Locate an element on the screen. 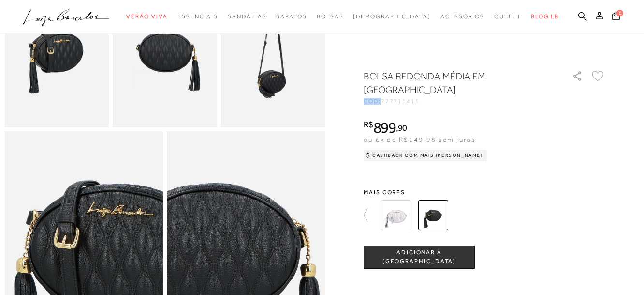  img: BOLSA REDONDA MÉDIA EM COURO PRATA is located at coordinates (395, 215).